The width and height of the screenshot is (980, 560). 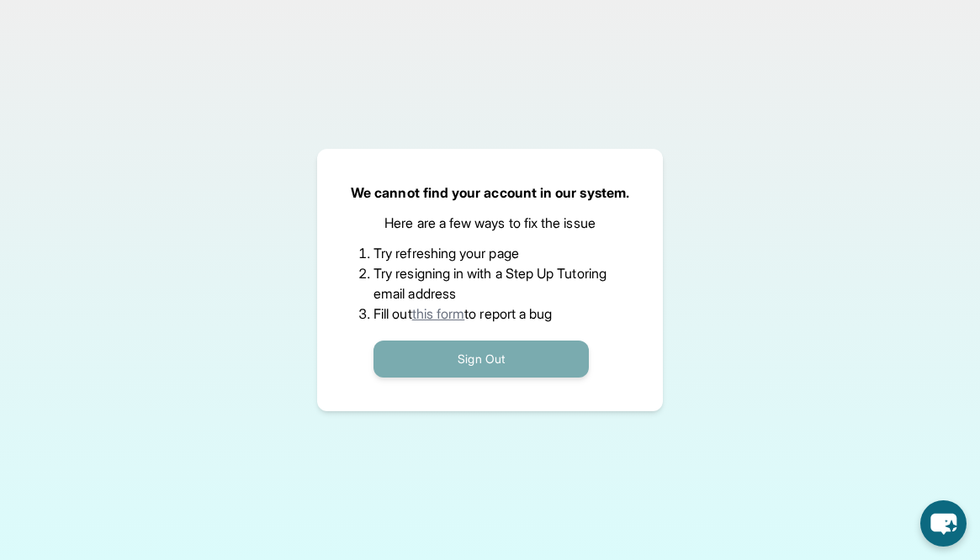 I want to click on p: We cannot find your account in our system., so click(x=490, y=193).